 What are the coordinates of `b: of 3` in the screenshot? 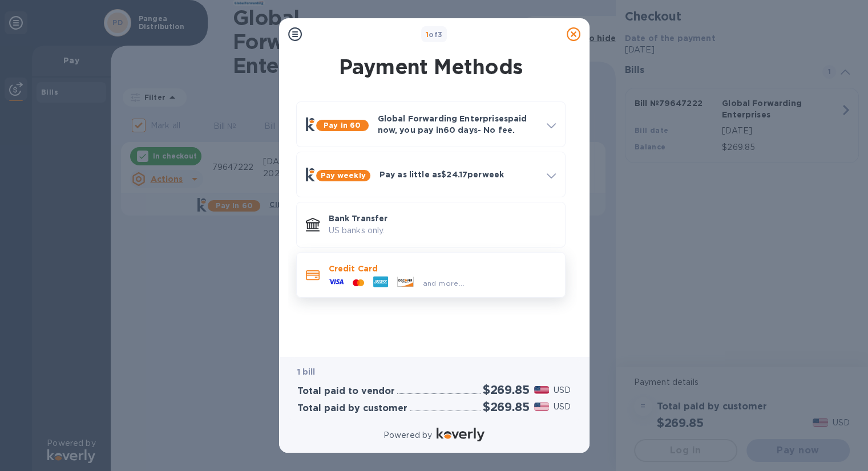 It's located at (434, 34).